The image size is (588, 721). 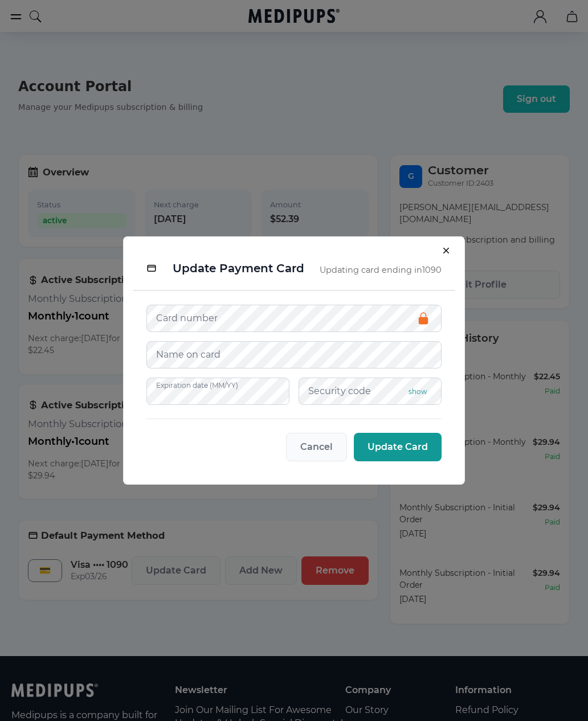 What do you see at coordinates (398, 447) in the screenshot?
I see `button: Update Card` at bounding box center [398, 447].